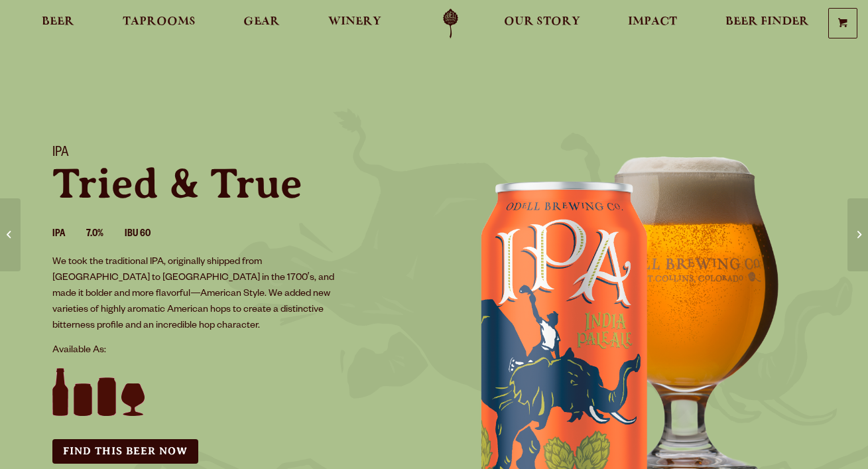 Image resolution: width=868 pixels, height=469 pixels. I want to click on a: Find this Beer Now, so click(125, 451).